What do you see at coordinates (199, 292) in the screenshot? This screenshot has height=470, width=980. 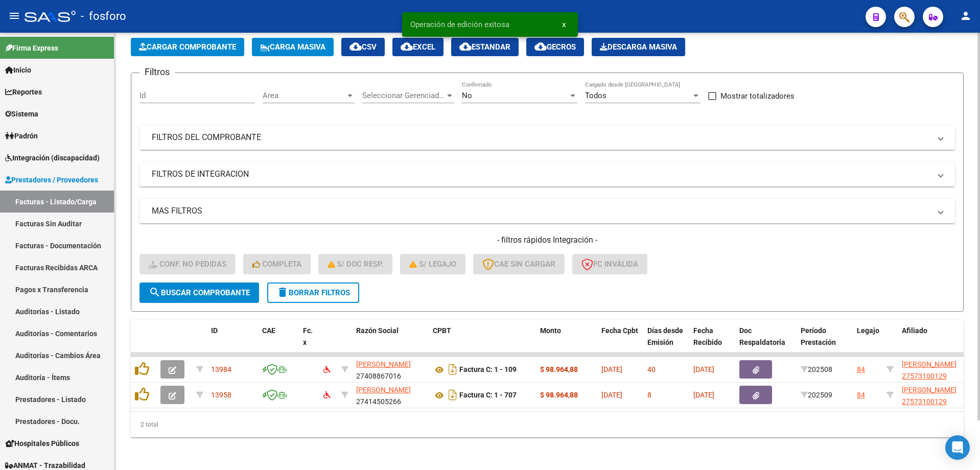 I see `span: Buscar Comprobante` at bounding box center [199, 292].